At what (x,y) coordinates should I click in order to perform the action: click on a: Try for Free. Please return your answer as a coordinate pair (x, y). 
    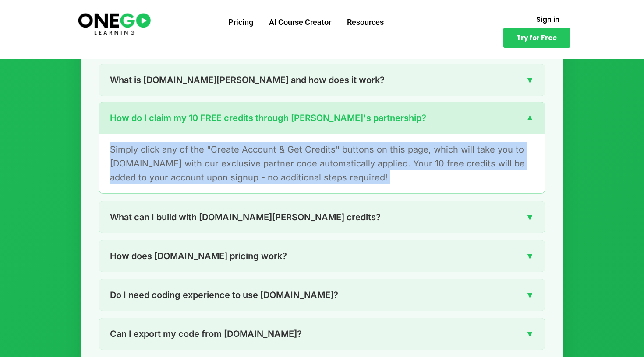
    Looking at the image, I should click on (537, 38).